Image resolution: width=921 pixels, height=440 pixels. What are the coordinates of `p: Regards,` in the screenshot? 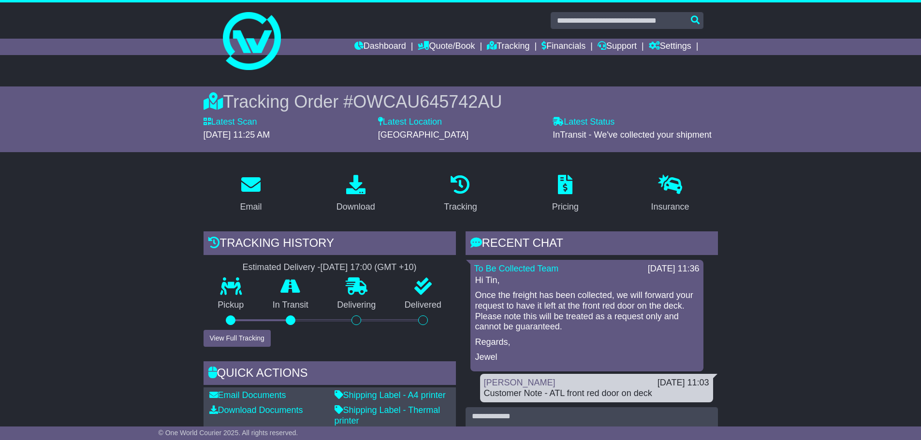 It's located at (587, 343).